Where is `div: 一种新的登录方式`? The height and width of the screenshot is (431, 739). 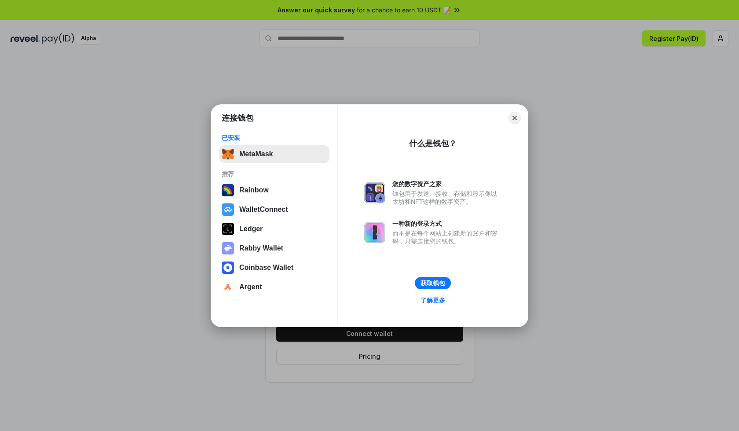
div: 一种新的登录方式 is located at coordinates (447, 223).